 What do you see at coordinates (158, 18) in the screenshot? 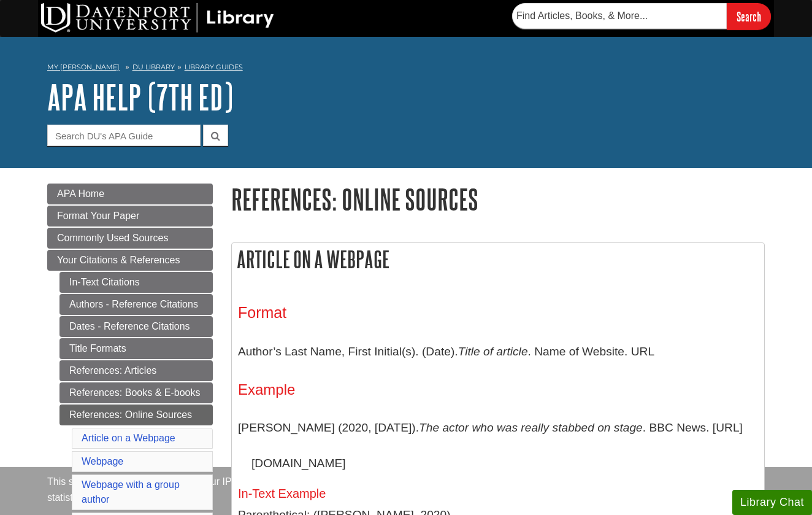
I see `img: DU Library` at bounding box center [158, 18].